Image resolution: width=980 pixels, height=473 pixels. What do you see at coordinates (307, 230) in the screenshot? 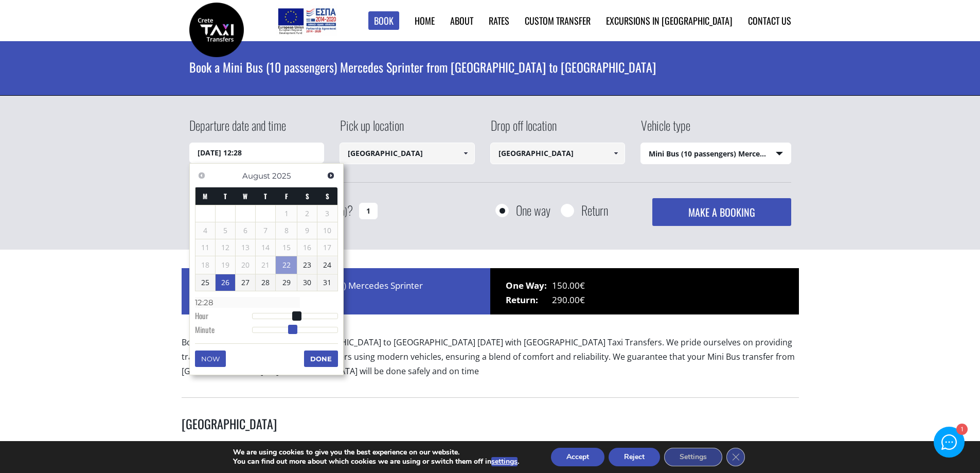
I see `span: 9` at bounding box center [307, 230].